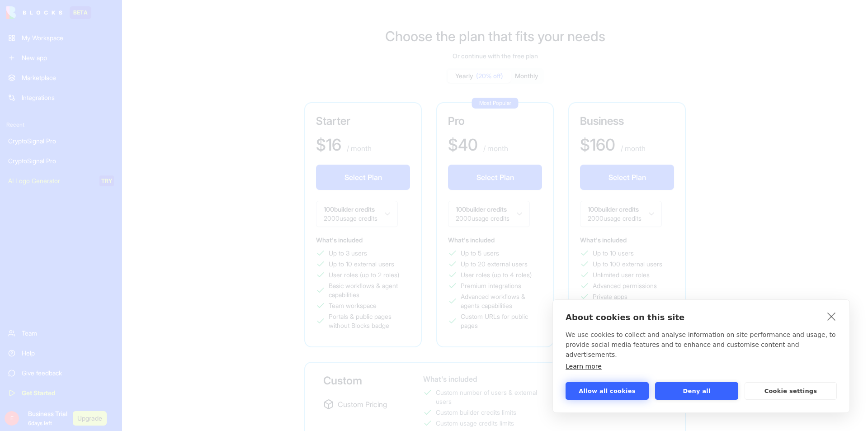 Image resolution: width=868 pixels, height=431 pixels. I want to click on a: close, so click(832, 316).